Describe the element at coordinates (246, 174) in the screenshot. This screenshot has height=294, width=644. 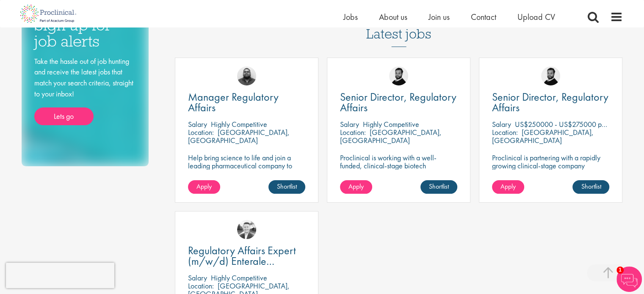
I see `p: Help bring science to life and join a leading pharmaceutical company to play a key role in delive...` at that location.